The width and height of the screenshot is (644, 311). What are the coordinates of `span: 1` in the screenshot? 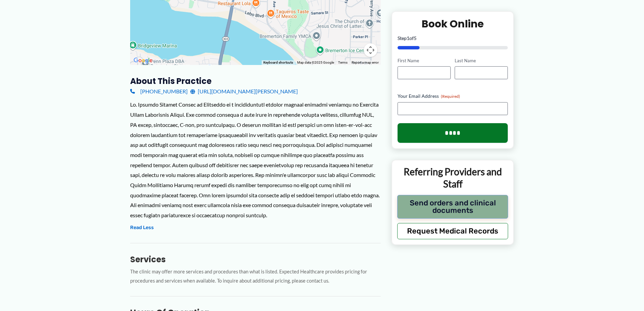 It's located at (409, 37).